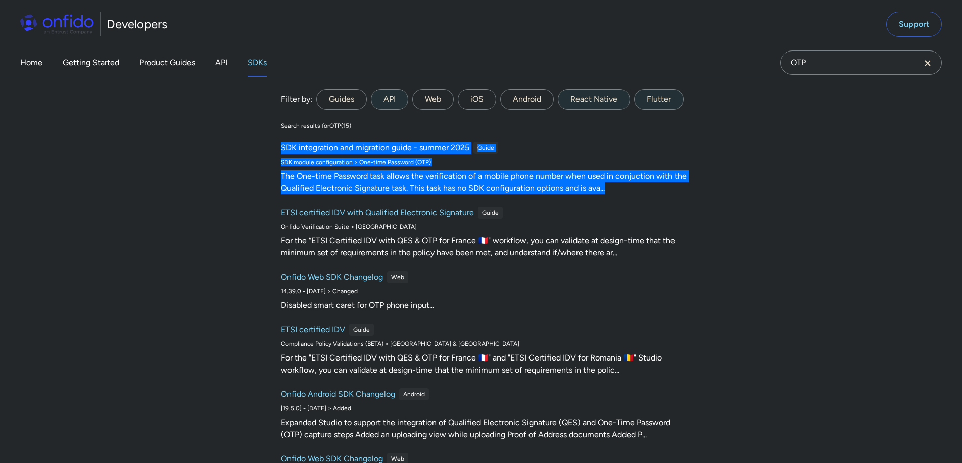  I want to click on div: SDK module configuration > One-time Password (OTP), so click(485, 162).